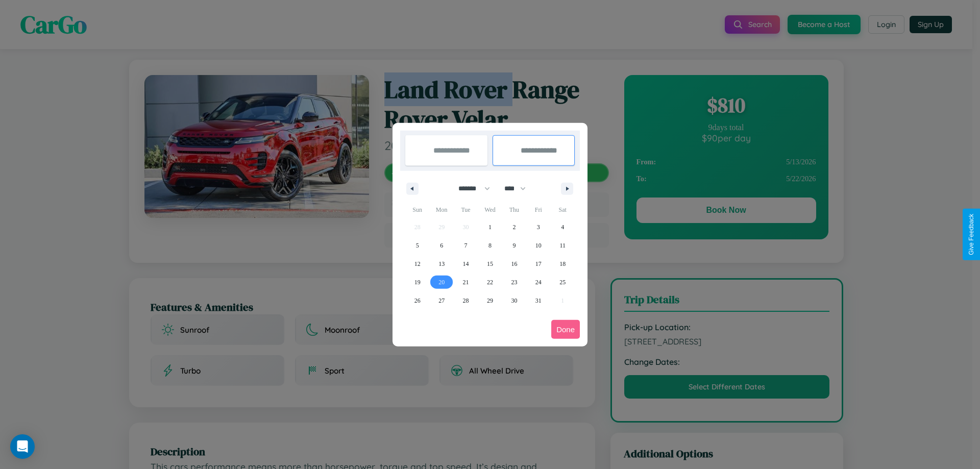  Describe the element at coordinates (489, 210) in the screenshot. I see `span: Wed` at that location.